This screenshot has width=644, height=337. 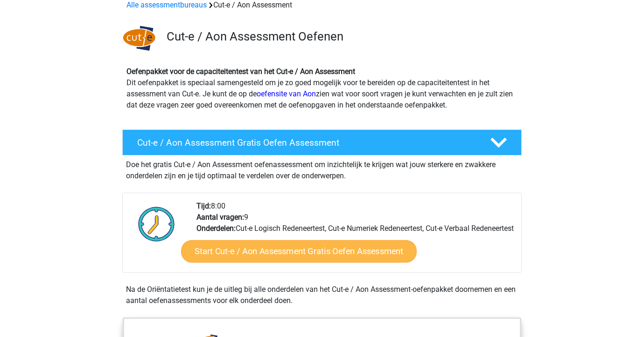 What do you see at coordinates (286, 93) in the screenshot?
I see `a: oefensite van Aon` at bounding box center [286, 93].